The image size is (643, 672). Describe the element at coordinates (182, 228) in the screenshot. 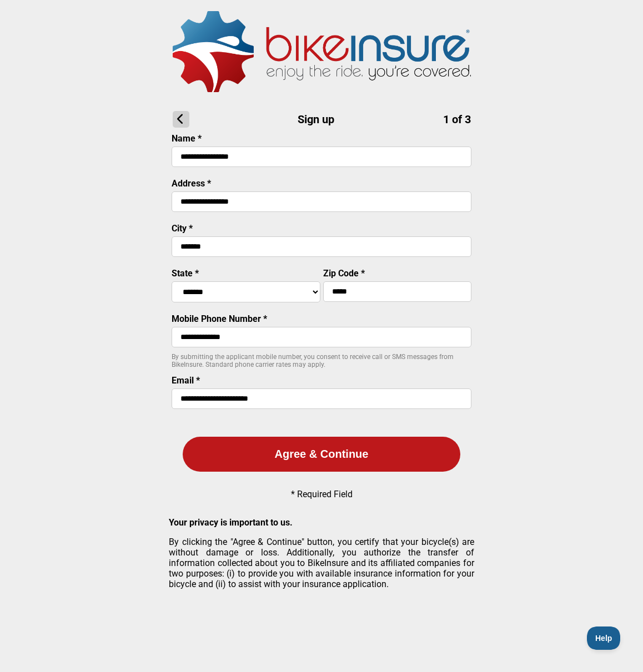

I see `label: City *` at that location.